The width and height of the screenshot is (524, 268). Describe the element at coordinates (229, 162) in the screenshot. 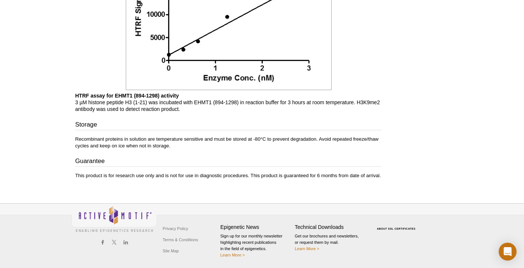

I see `h3: Guarantee` at that location.